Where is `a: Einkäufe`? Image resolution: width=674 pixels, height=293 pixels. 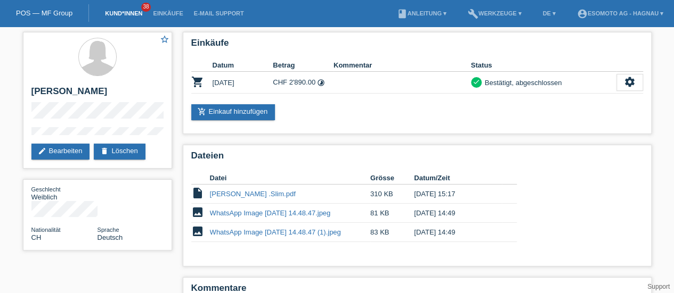
a: Einkäufe is located at coordinates (168, 13).